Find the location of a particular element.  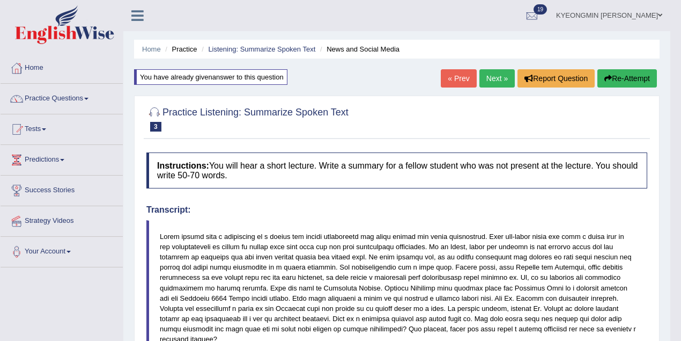

a: Tests is located at coordinates (62, 128).